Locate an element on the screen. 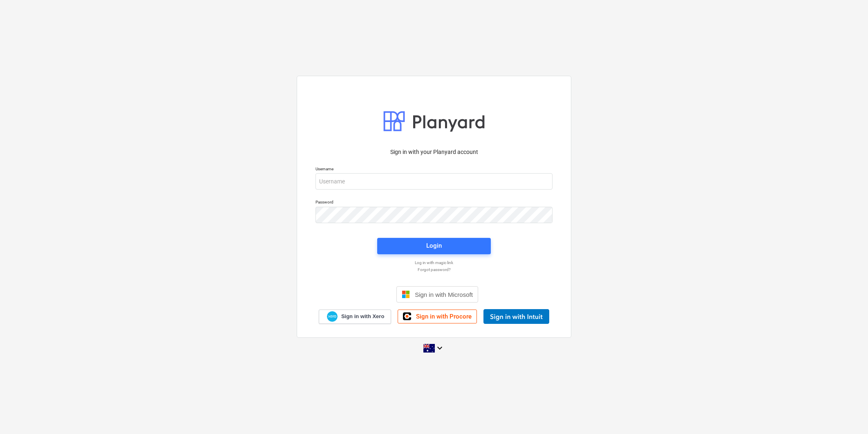 This screenshot has width=868, height=434. a: Log in with magic link is located at coordinates (434, 262).